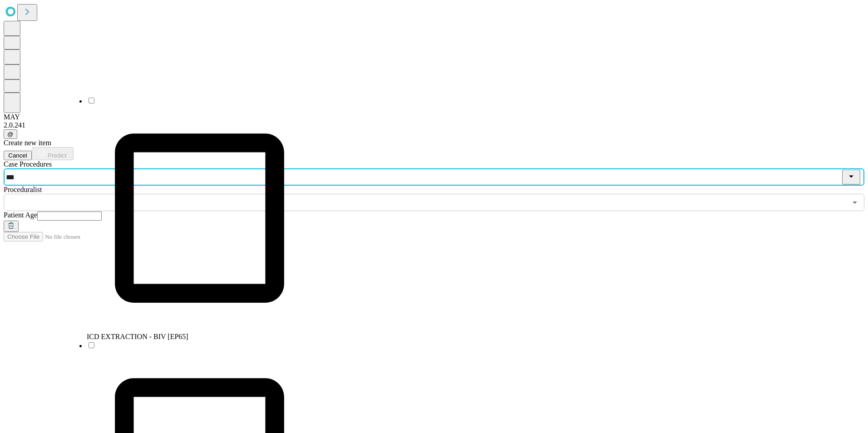 This screenshot has height=433, width=868. What do you see at coordinates (18, 155) in the screenshot?
I see `button: Cancel` at bounding box center [18, 155].